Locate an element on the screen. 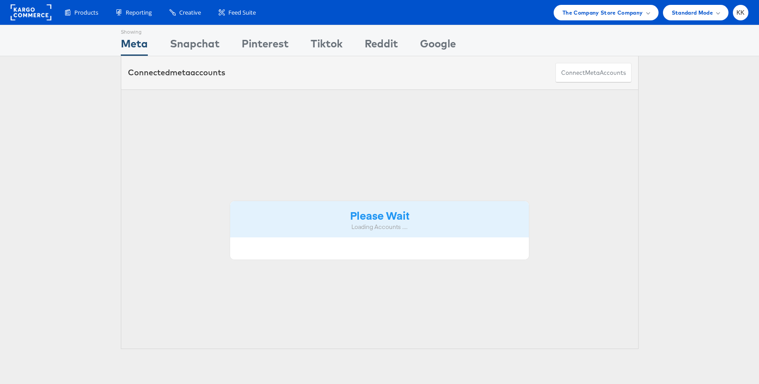 This screenshot has width=759, height=384. div: Showing is located at coordinates (134, 31).